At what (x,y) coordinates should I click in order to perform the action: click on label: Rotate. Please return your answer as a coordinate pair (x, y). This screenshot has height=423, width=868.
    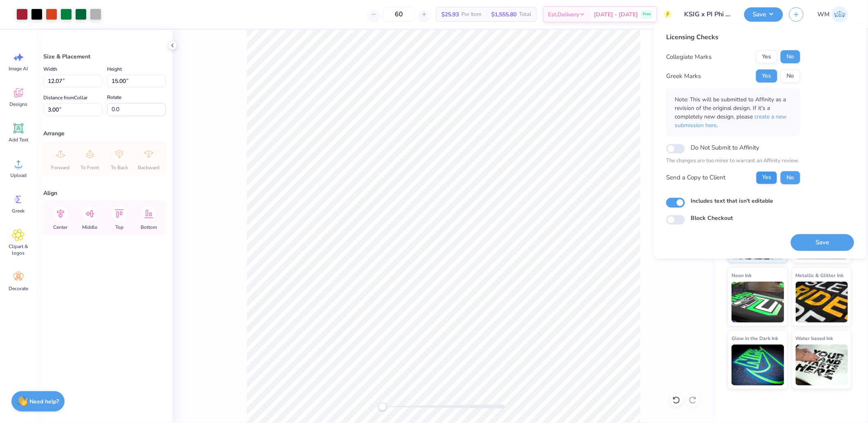
    Looking at the image, I should click on (114, 97).